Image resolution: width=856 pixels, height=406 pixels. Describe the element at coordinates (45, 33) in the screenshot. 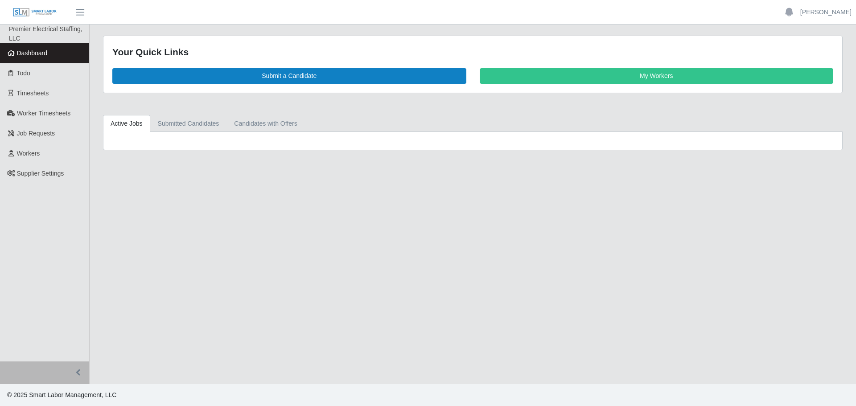

I see `span: Premier Electrical Staffing, LLC` at that location.